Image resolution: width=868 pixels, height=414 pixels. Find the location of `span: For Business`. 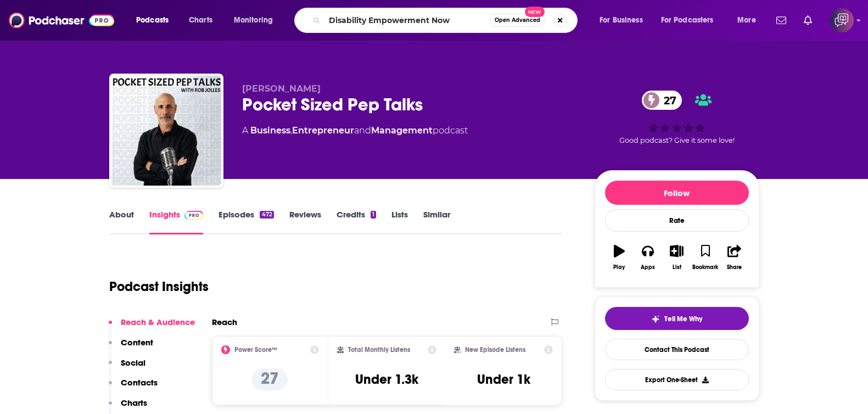

span: For Business is located at coordinates (621, 20).